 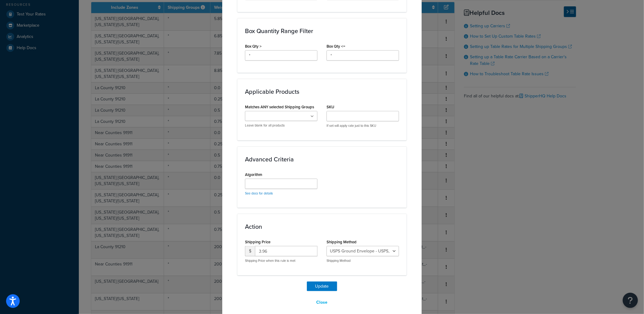 I want to click on p: Shipping Price when this rule is met, so click(x=281, y=260).